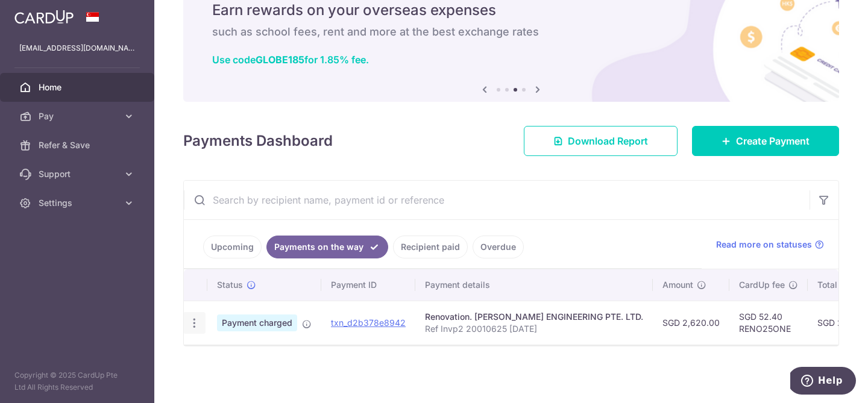 The image size is (868, 403). What do you see at coordinates (79, 174) in the screenshot?
I see `span: Support` at bounding box center [79, 174].